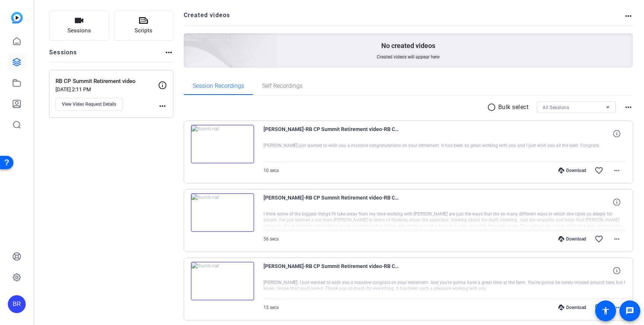 This screenshot has height=325, width=644. What do you see at coordinates (271, 171) in the screenshot?
I see `span: 10 secs` at bounding box center [271, 171].